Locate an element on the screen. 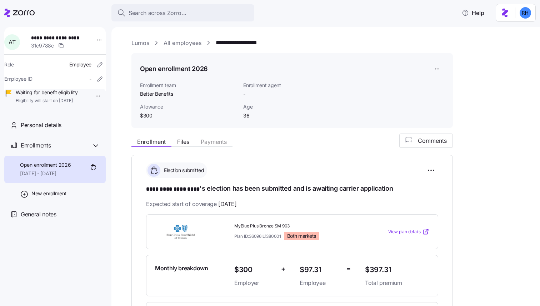 Image resolution: width=540 pixels, height=306 pixels. span: Open enrollment 2026 is located at coordinates (45, 165).